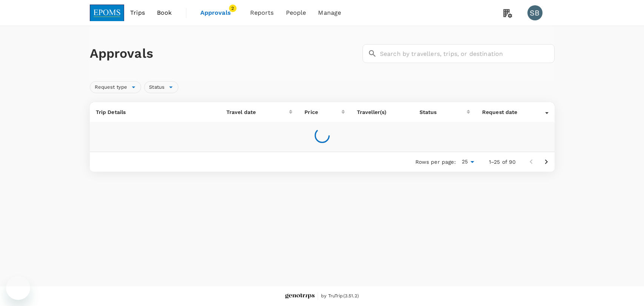 The width and height of the screenshot is (644, 306). Describe the element at coordinates (165, 13) in the screenshot. I see `span: Book` at that location.